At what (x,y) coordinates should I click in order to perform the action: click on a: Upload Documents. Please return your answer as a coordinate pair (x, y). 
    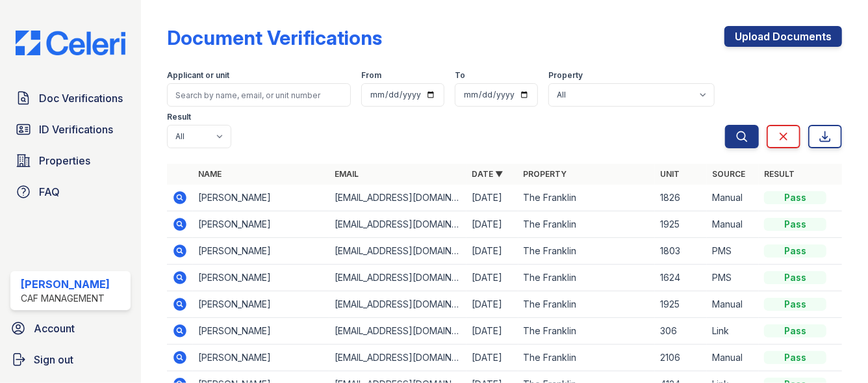
    Looking at the image, I should click on (783, 37).